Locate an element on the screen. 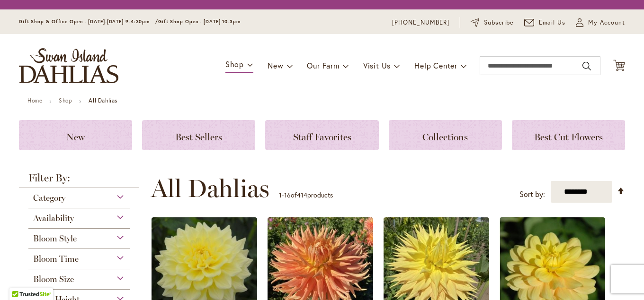  span: Category is located at coordinates (49, 198).